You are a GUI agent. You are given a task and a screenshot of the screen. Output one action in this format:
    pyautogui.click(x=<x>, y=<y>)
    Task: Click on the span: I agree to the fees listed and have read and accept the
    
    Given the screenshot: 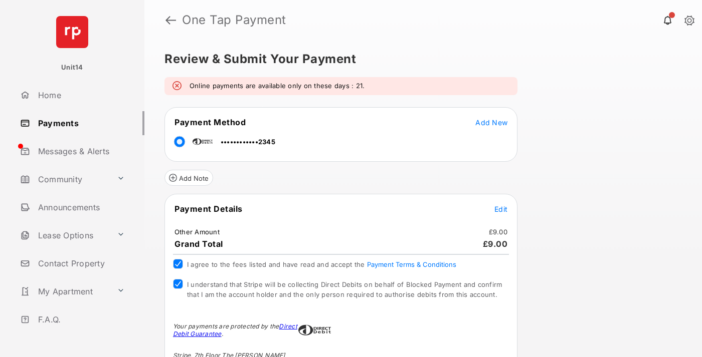 What is the action you would take?
    pyautogui.click(x=321, y=265)
    